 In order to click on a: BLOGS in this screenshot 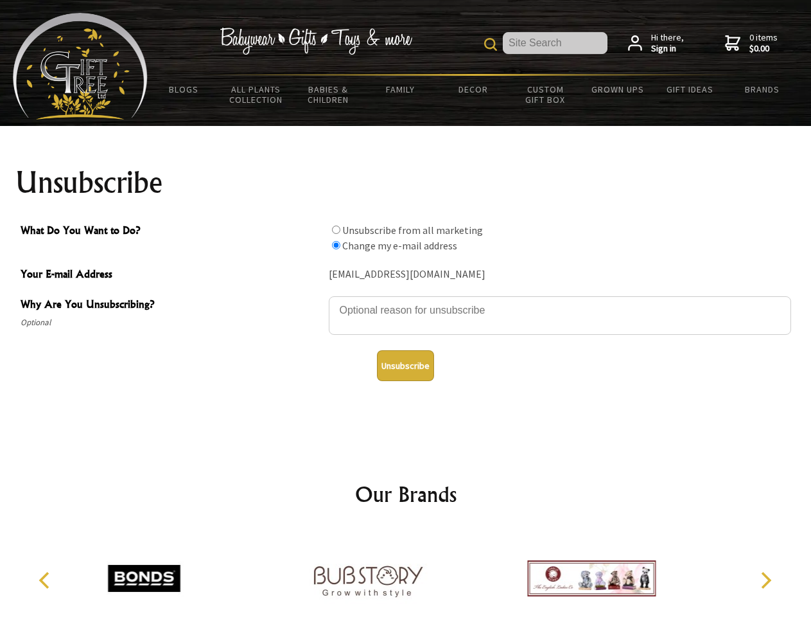, I will do `click(184, 89)`.